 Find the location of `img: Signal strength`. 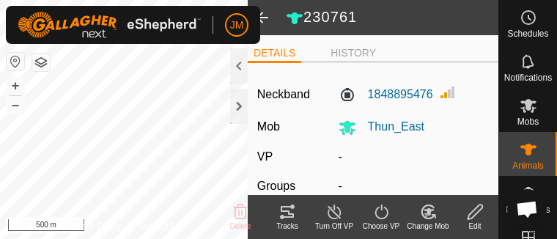

img: Signal strength is located at coordinates (448, 92).